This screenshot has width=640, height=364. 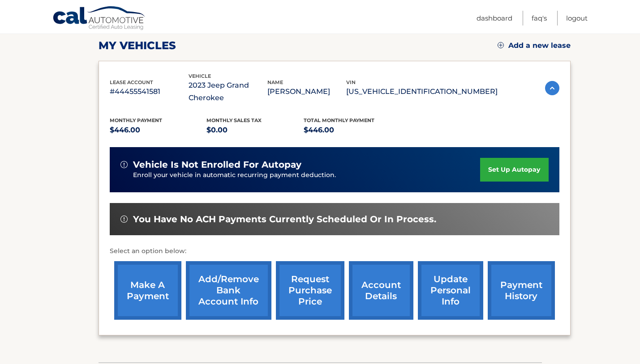 What do you see at coordinates (577, 18) in the screenshot?
I see `a: Logout` at bounding box center [577, 18].